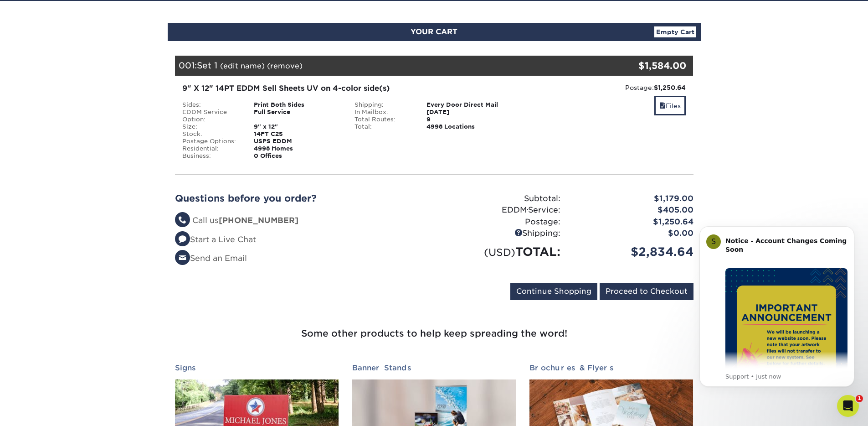  I want to click on div: Profile image for Support, so click(28, 29).